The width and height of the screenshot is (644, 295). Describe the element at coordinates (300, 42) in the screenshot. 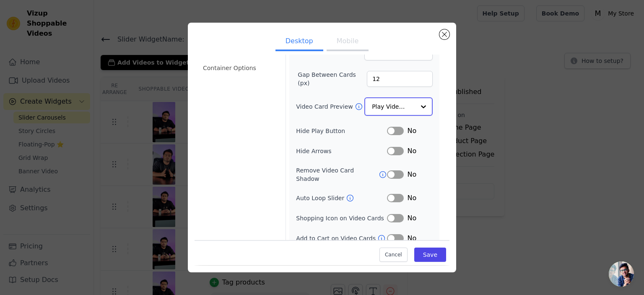

I see `button: Desktop` at that location.